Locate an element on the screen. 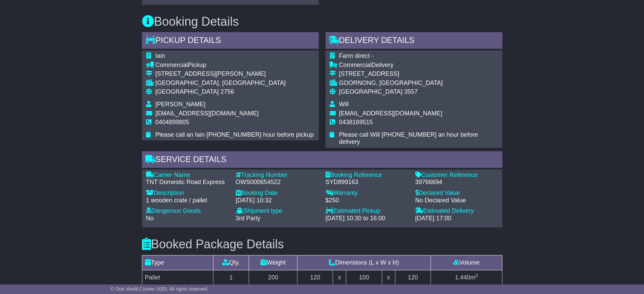  div: OWS000654522 is located at coordinates (277, 182).